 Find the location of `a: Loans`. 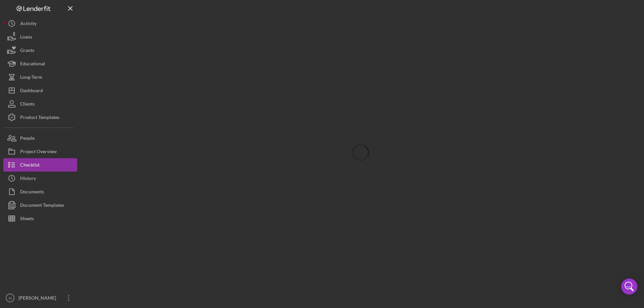

a: Loans is located at coordinates (40, 37).